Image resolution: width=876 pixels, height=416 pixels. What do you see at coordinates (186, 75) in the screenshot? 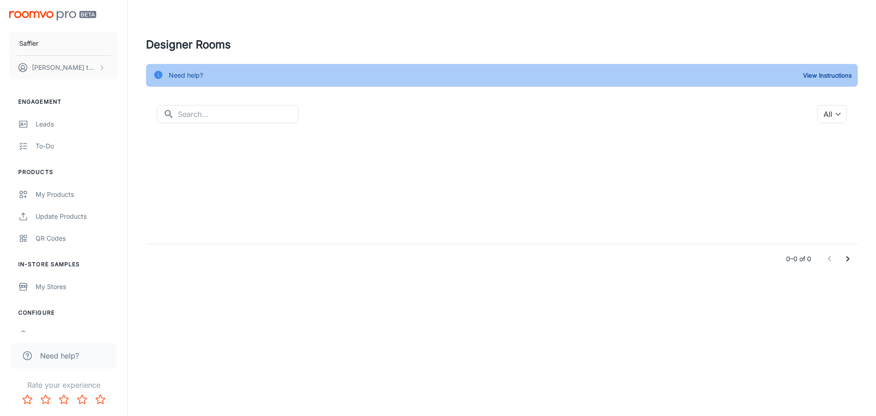
I see `div: Need help?` at bounding box center [186, 75].